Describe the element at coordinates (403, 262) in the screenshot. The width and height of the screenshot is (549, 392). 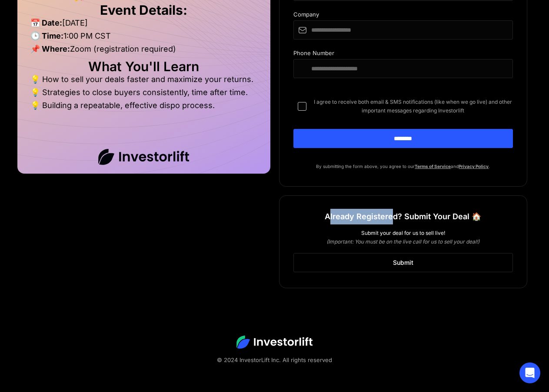
I see `a: Submit` at that location.